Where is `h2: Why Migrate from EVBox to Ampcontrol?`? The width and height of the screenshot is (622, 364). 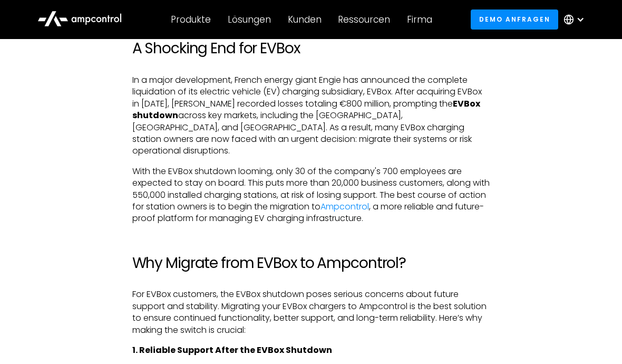 h2: Why Migrate from EVBox to Ampcontrol? is located at coordinates (311, 263).